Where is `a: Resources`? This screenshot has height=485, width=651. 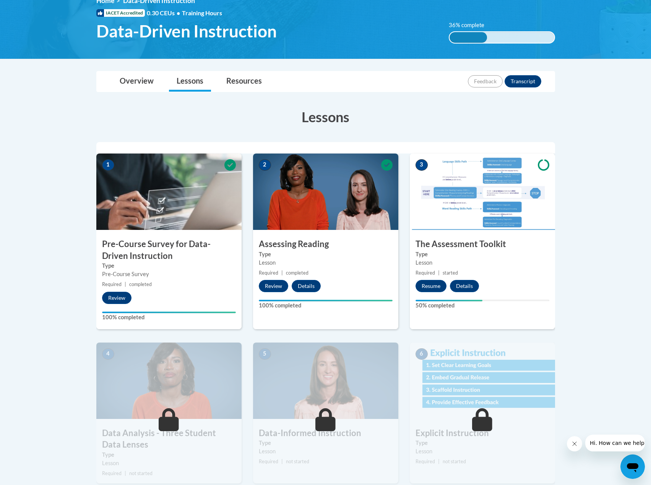
a: Resources is located at coordinates (244, 81).